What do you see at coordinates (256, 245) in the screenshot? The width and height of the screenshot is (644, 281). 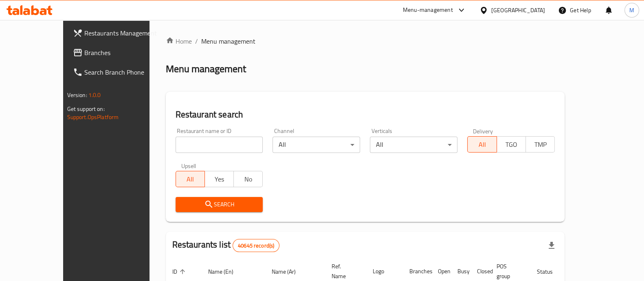 I see `div: Total records count` at bounding box center [256, 245].